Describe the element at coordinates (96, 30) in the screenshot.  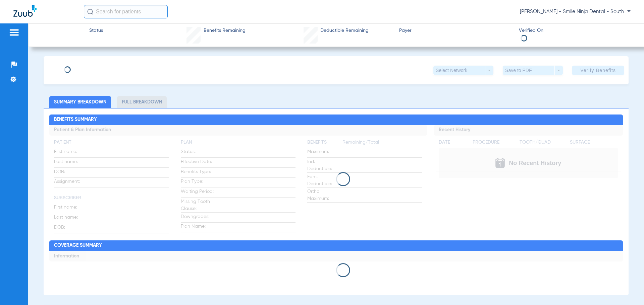
I see `span: Status` at that location.